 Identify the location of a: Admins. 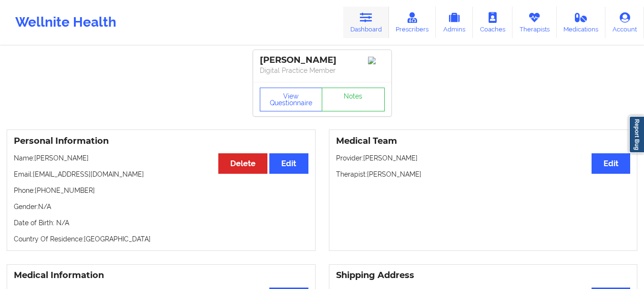
(454, 22).